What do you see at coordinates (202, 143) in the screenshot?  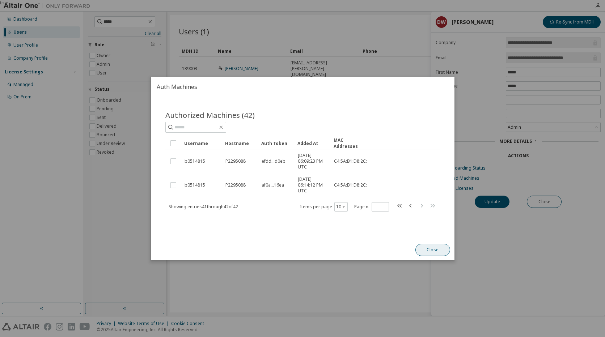 I see `div: Username` at bounding box center [202, 143].